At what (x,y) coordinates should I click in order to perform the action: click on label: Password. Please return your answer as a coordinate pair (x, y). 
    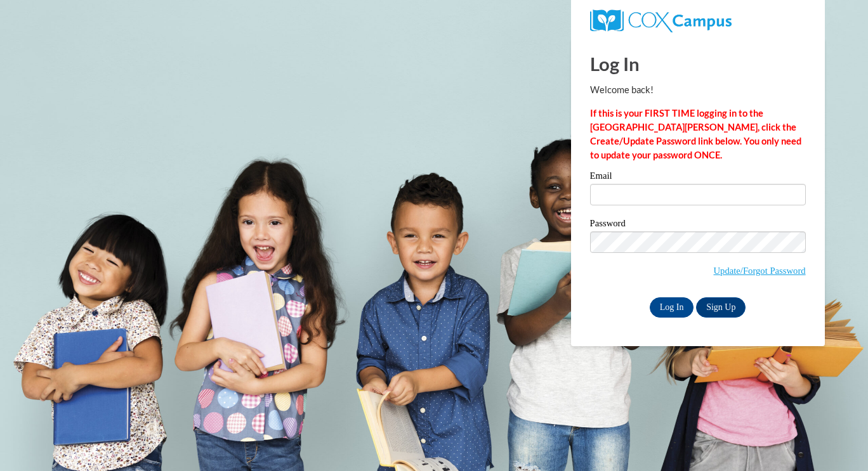
    Looking at the image, I should click on (698, 225).